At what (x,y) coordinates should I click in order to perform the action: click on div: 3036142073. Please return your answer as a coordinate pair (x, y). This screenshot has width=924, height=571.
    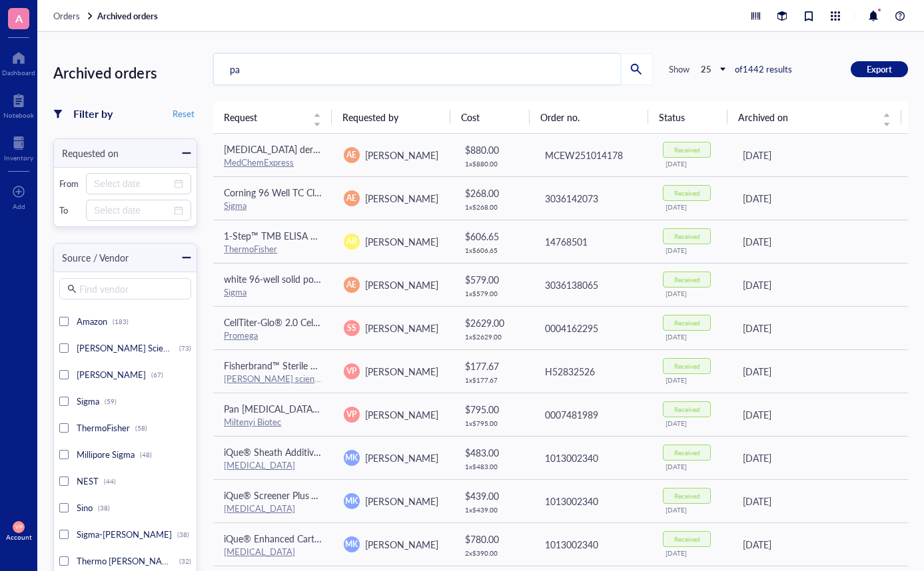
    Looking at the image, I should click on (593, 198).